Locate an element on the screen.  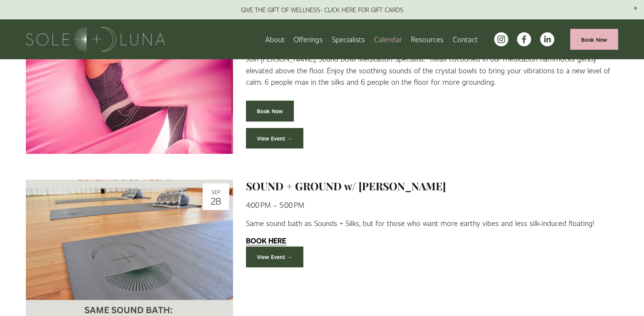
a: About is located at coordinates (275, 39).